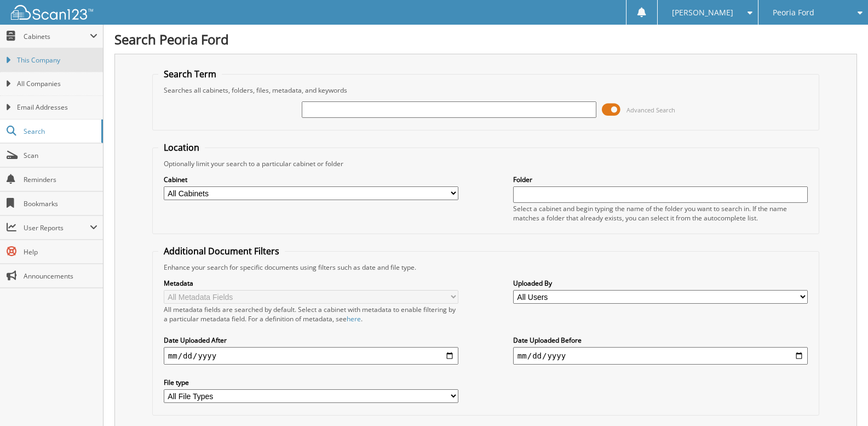 The height and width of the screenshot is (426, 868). I want to click on label: File type, so click(311, 382).